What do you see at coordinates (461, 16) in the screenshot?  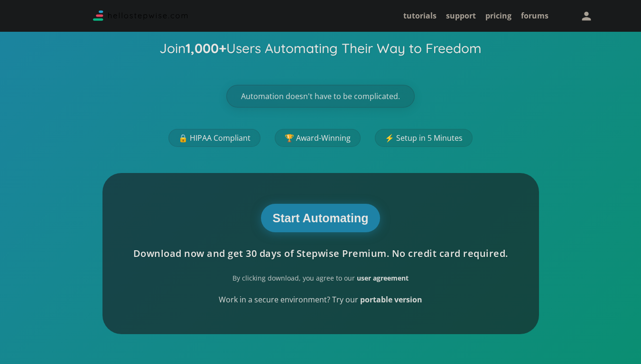 I see `a: support` at bounding box center [461, 16].